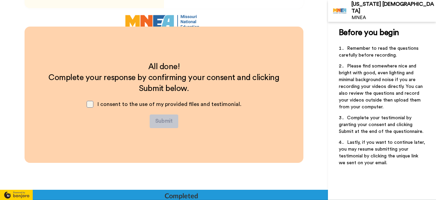 This screenshot has width=436, height=200. What do you see at coordinates (164, 121) in the screenshot?
I see `button: Submit` at bounding box center [164, 121].